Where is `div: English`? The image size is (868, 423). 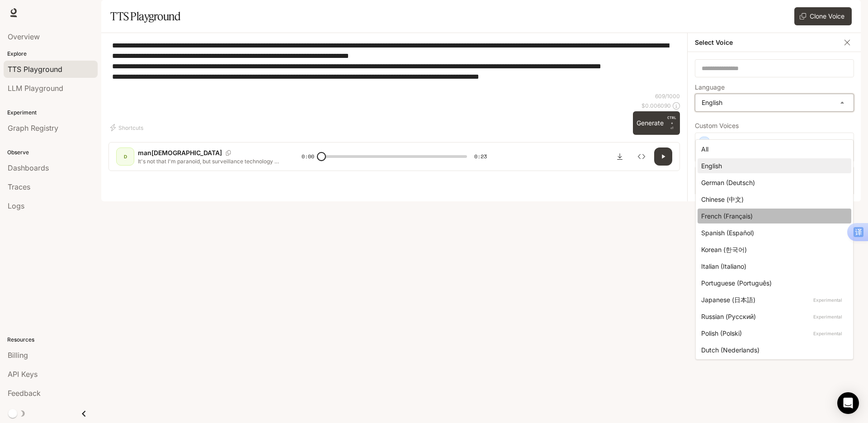 div: English is located at coordinates (772, 166).